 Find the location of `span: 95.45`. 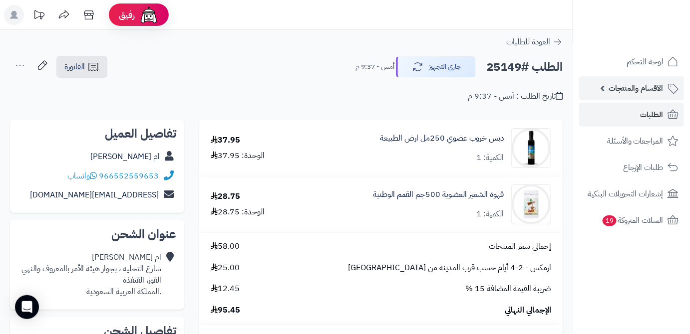

span: 95.45 is located at coordinates (225, 311).